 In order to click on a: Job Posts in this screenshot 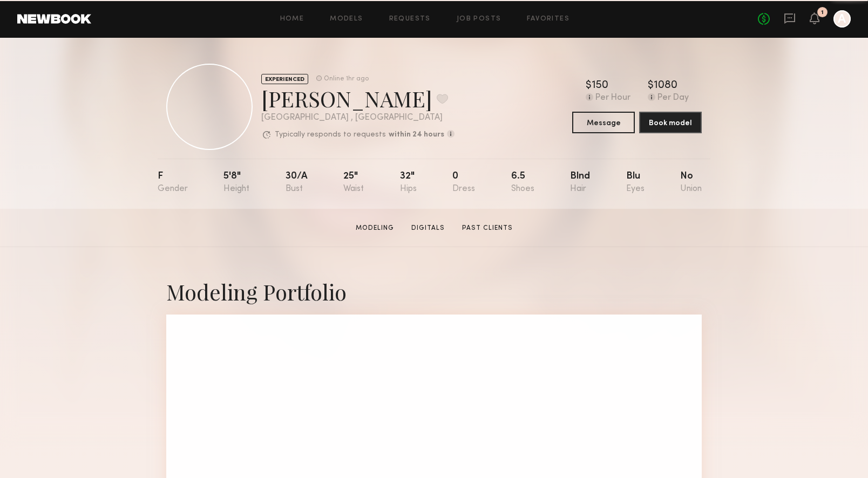, I will do `click(479, 19)`.